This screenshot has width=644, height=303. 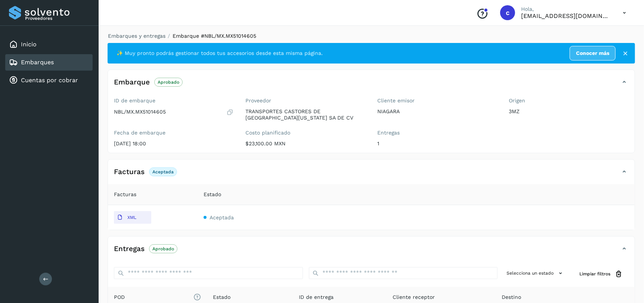 I want to click on span: POD, so click(x=158, y=297).